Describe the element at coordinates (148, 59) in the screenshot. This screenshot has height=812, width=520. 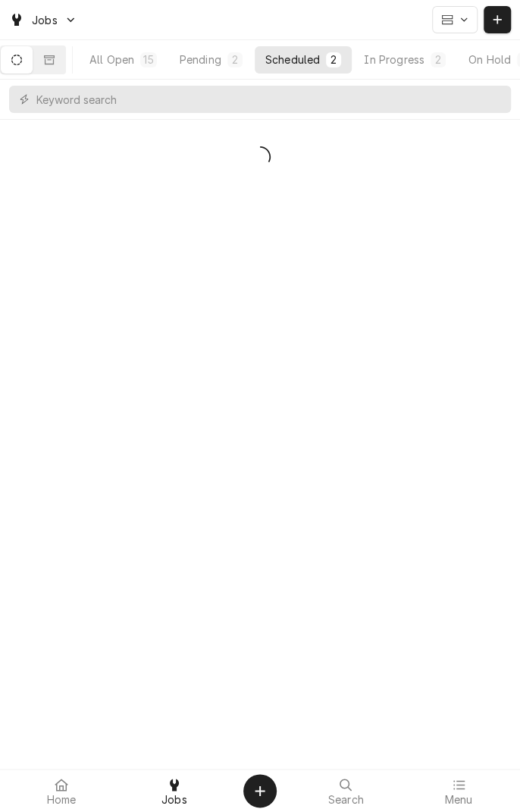
I see `div: 15` at that location.